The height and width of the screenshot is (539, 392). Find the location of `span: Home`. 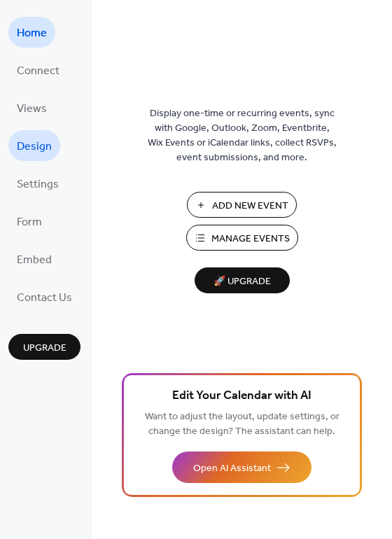

span: Home is located at coordinates (31, 34).